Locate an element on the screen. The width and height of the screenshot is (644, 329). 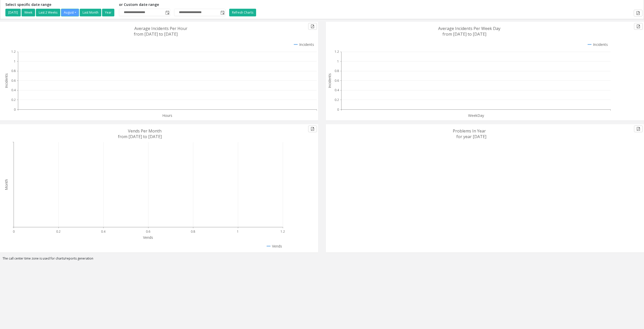
text: Hours is located at coordinates (167, 115).